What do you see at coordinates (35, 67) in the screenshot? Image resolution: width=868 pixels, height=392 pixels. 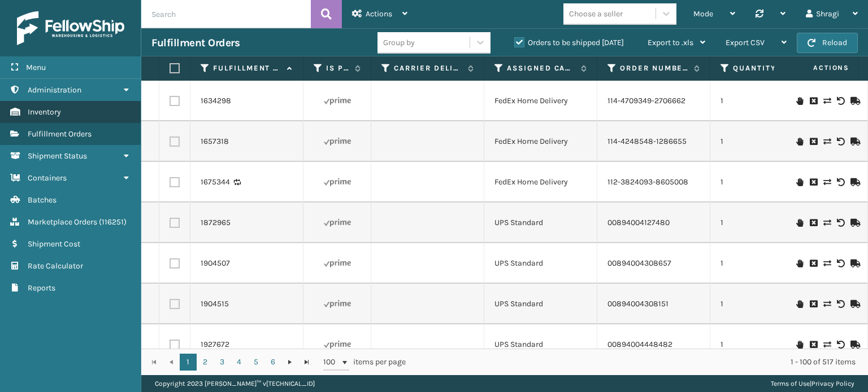 I see `span: Menu` at bounding box center [35, 67].